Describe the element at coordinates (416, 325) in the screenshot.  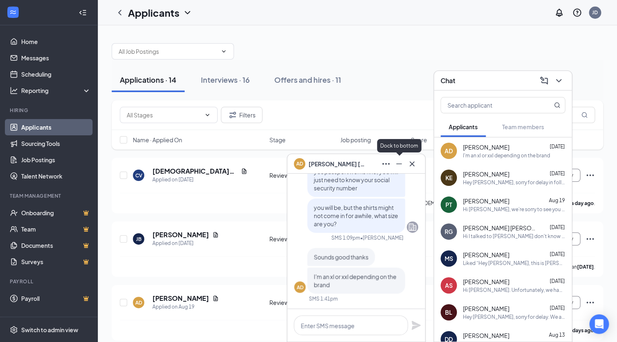
I see `svg: Plane` at that location.